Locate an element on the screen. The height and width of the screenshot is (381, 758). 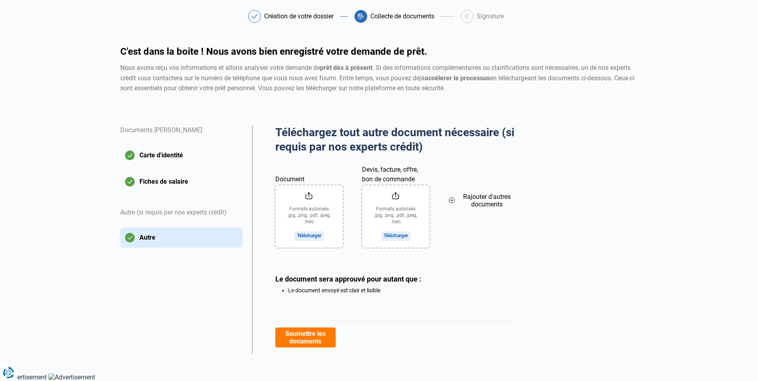
button: Carte d'identité is located at coordinates (181, 155).